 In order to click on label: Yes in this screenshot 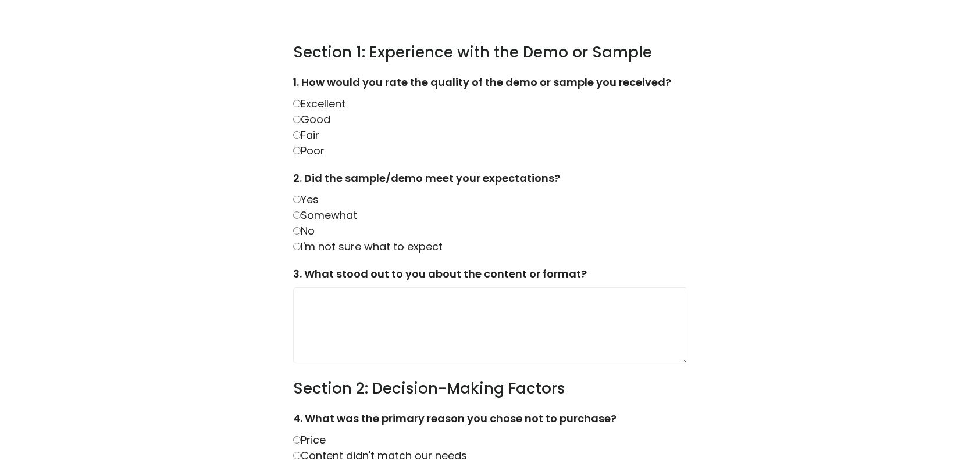, I will do `click(306, 199)`.